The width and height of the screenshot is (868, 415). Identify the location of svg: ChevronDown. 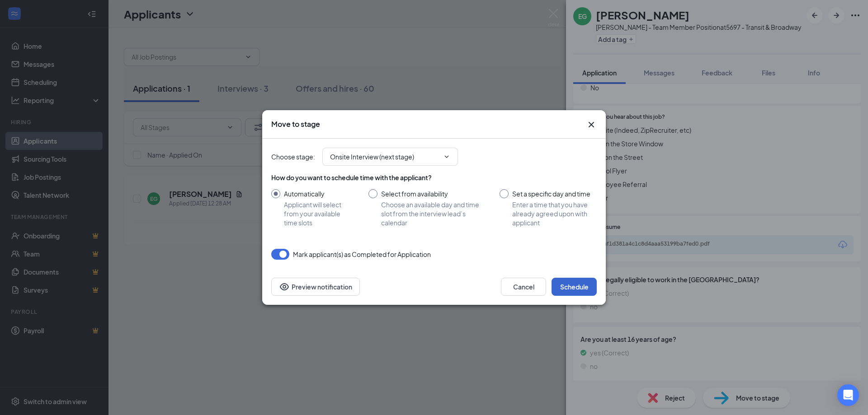
(446, 157).